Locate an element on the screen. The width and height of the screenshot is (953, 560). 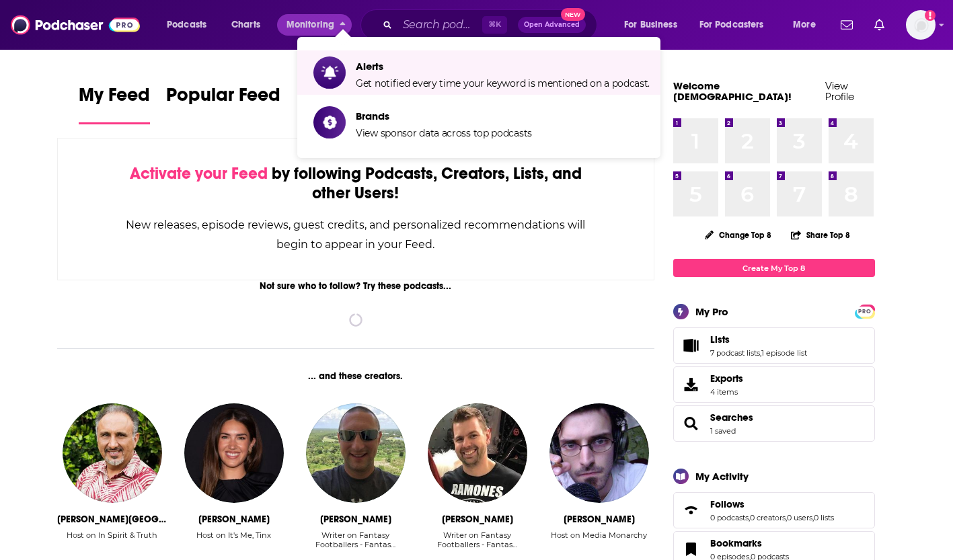
a: 0 users is located at coordinates (799, 517).